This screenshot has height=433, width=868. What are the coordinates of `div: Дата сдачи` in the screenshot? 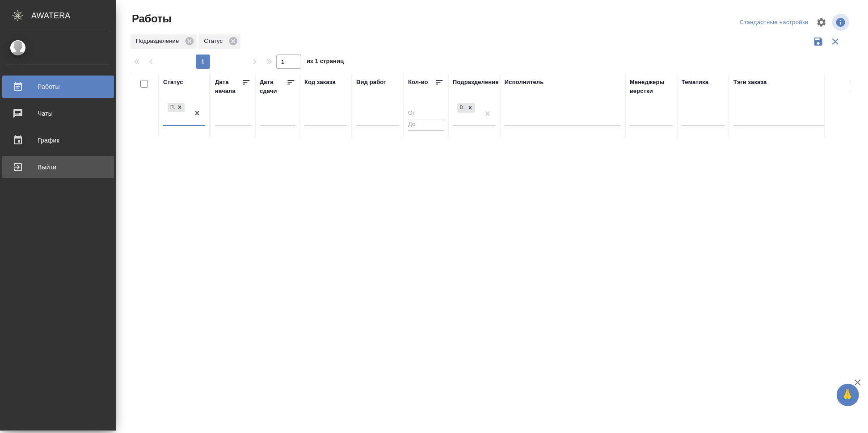 It's located at (273, 87).